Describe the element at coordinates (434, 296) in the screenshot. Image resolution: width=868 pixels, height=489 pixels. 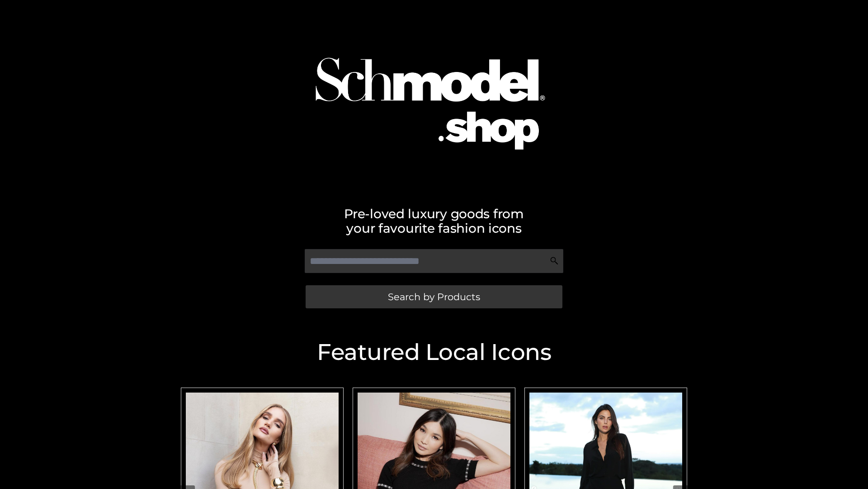
I see `a: Search by Products` at that location.